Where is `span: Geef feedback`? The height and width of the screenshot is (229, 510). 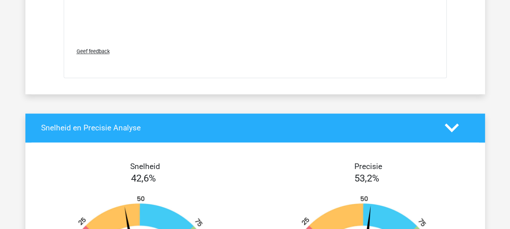
span: Geef feedback is located at coordinates (93, 51).